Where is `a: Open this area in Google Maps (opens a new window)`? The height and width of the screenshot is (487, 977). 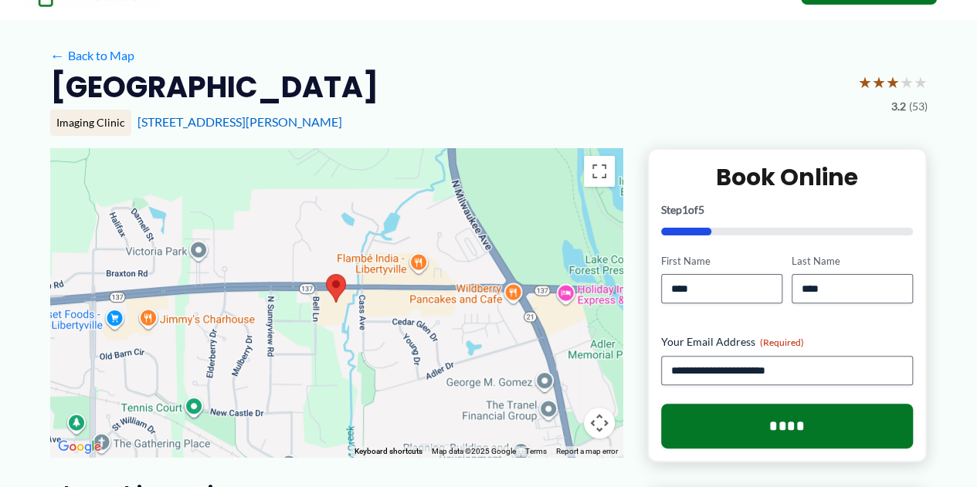 a: Open this area in Google Maps (opens a new window) is located at coordinates (80, 447).